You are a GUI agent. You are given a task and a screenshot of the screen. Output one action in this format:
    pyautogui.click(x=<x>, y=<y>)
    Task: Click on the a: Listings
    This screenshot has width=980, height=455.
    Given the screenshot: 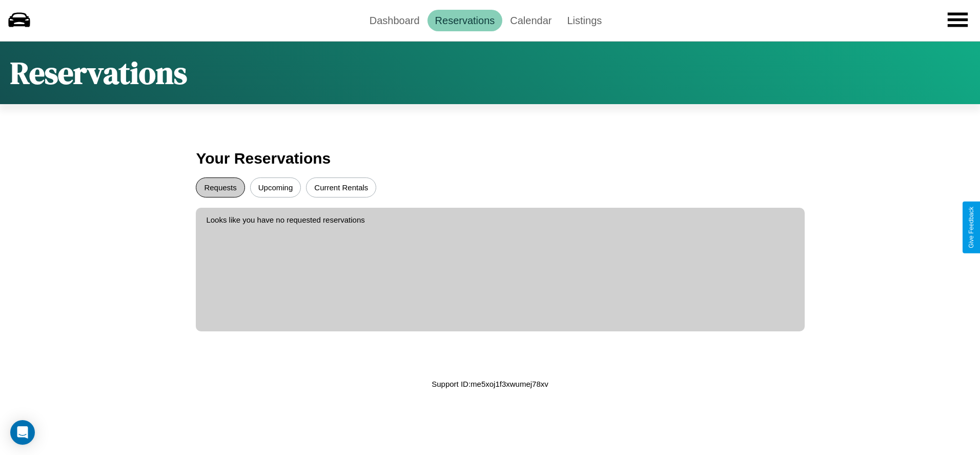 What is the action you would take?
    pyautogui.click(x=584, y=20)
    